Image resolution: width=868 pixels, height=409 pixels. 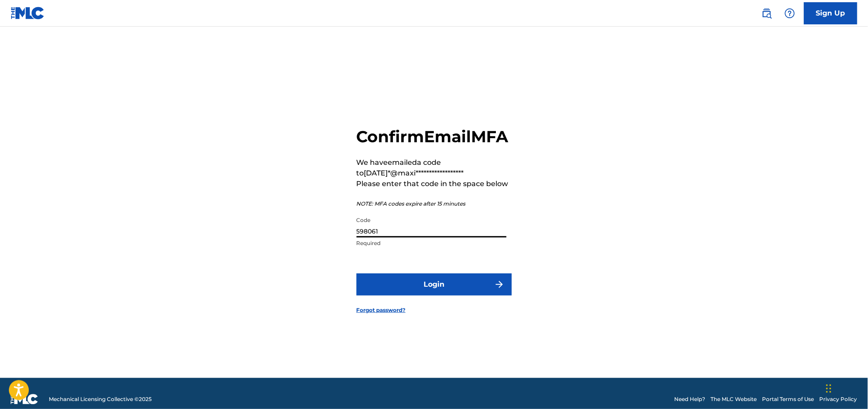 I want to click on img: f7272a7cc735f4ea7f67.svg, so click(x=499, y=285).